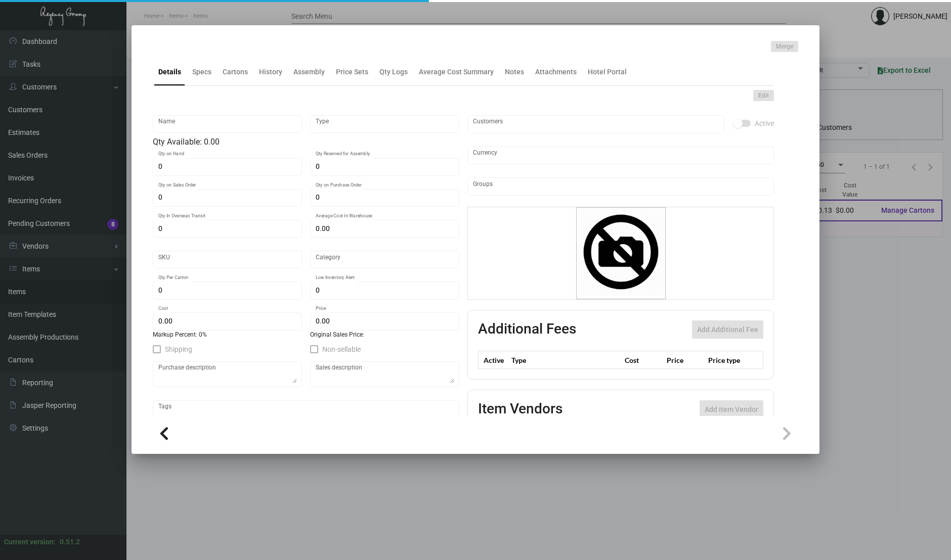 Image resolution: width=951 pixels, height=560 pixels. Describe the element at coordinates (352, 72) in the screenshot. I see `div: Price Sets` at that location.